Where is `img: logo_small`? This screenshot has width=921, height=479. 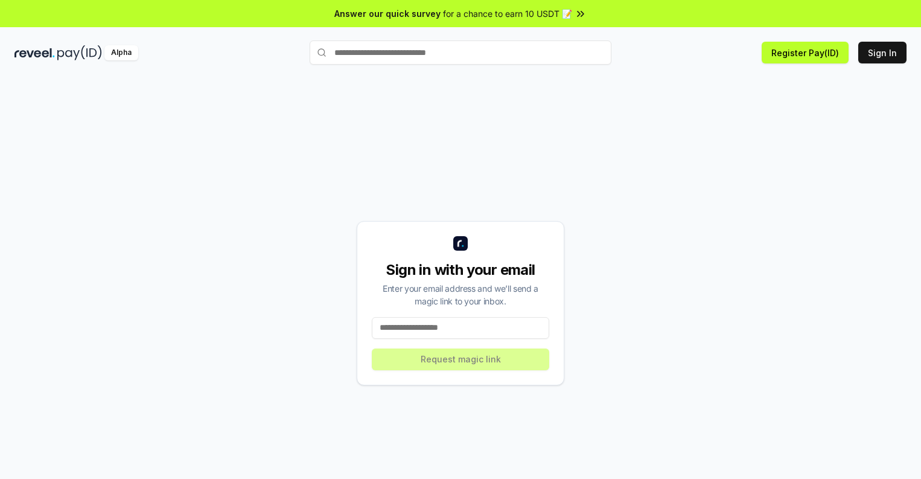
img: logo_small is located at coordinates (461, 243).